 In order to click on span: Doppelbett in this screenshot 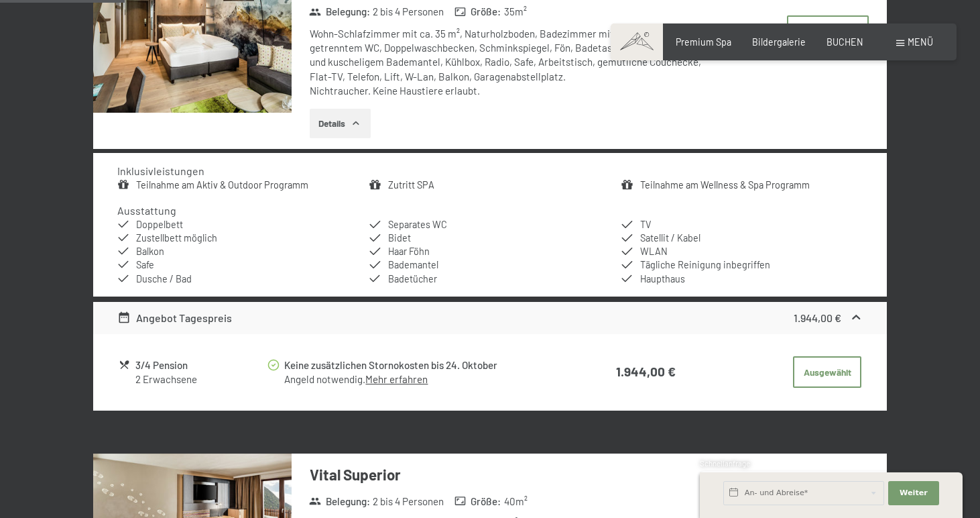, I will do `click(159, 224)`.